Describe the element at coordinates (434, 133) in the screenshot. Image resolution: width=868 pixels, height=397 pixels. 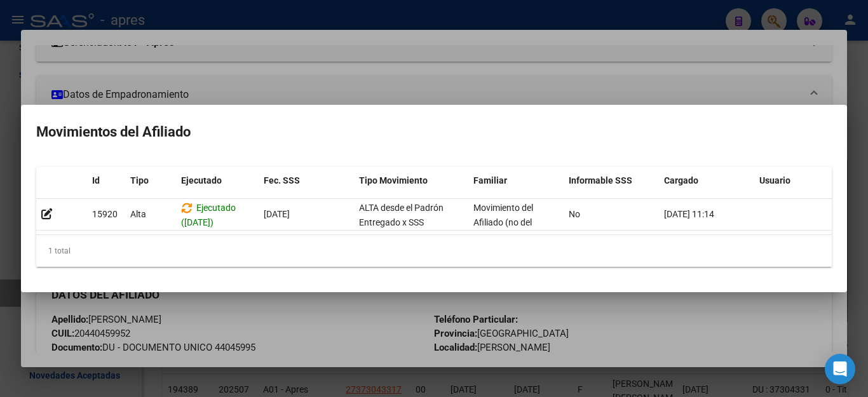
I see `h2: Movimientos del Afiliado` at that location.